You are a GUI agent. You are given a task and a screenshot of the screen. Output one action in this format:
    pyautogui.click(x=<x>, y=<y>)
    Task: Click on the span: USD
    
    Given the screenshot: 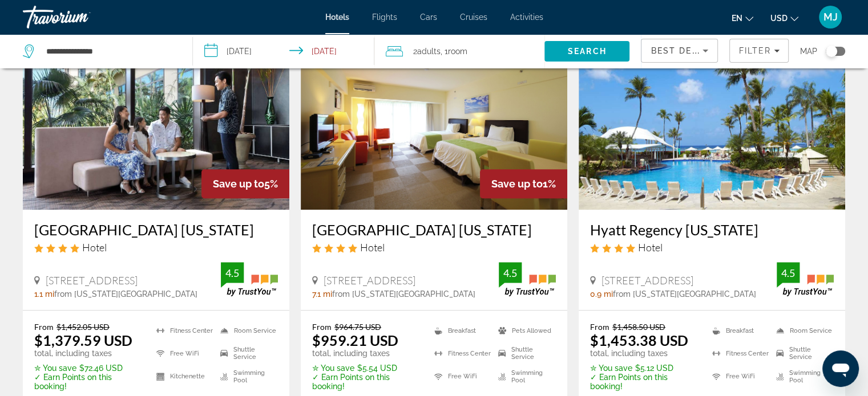 What is the action you would take?
    pyautogui.click(x=779, y=18)
    